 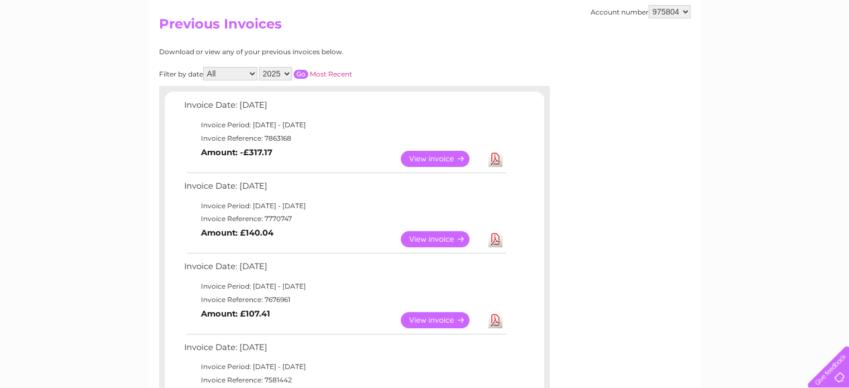 What do you see at coordinates (825, 51) in the screenshot?
I see `a: Log out` at bounding box center [825, 51].